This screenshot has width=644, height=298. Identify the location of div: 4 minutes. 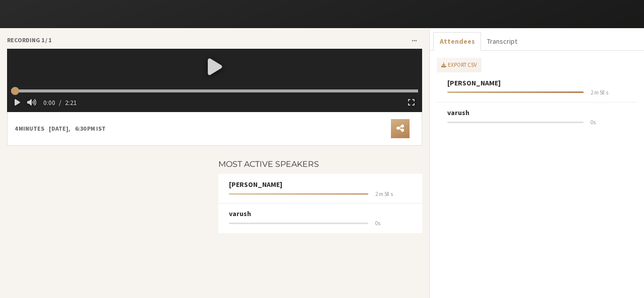
(29, 129).